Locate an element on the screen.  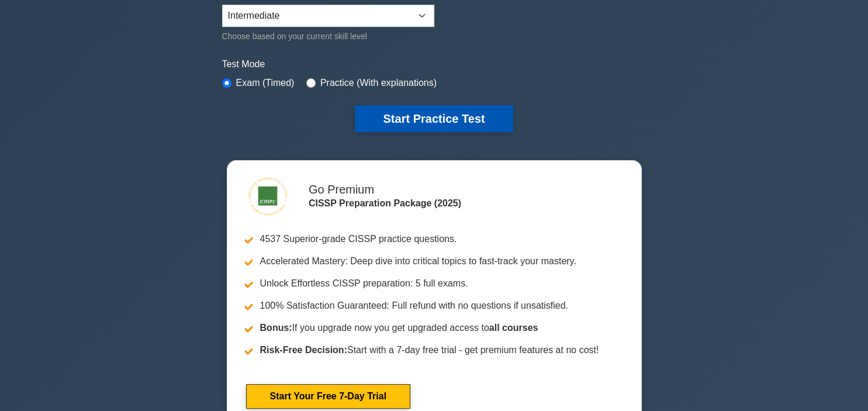
a: Start Your Free 7-Day Trial is located at coordinates (328, 396).